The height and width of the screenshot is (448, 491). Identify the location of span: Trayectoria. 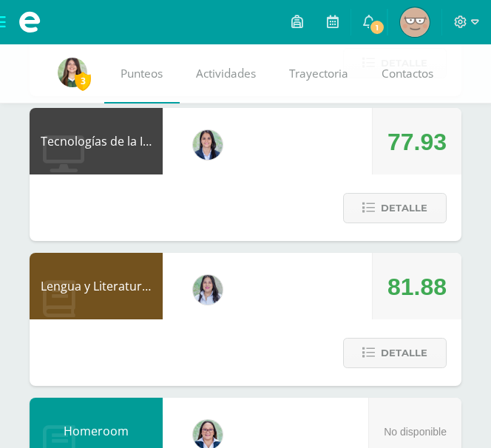
(319, 73).